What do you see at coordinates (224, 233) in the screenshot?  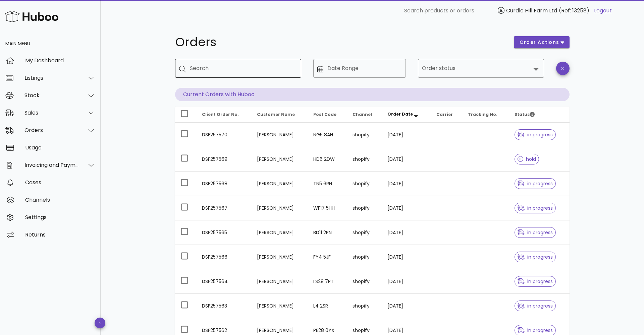 I see `td: DSF257565` at bounding box center [224, 233].